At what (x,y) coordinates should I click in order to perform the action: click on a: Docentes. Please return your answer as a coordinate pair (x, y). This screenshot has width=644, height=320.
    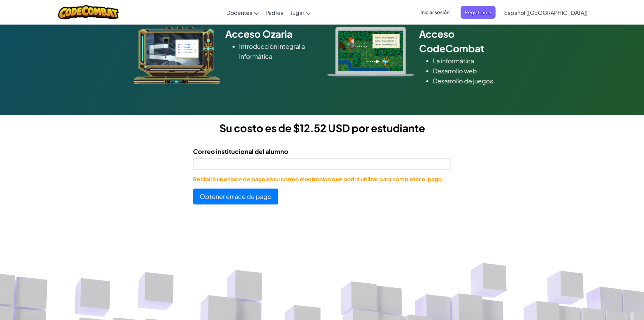
    Looking at the image, I should click on (243, 13).